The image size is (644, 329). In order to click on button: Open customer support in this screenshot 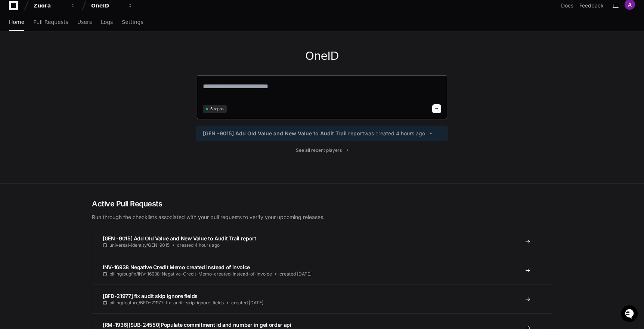, I will do `click(9, 9)`.